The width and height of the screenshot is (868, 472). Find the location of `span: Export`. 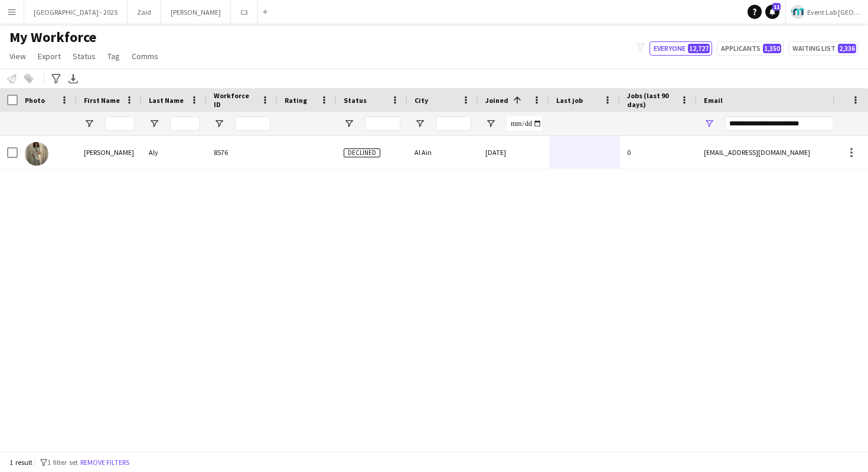

span: Export is located at coordinates (49, 56).